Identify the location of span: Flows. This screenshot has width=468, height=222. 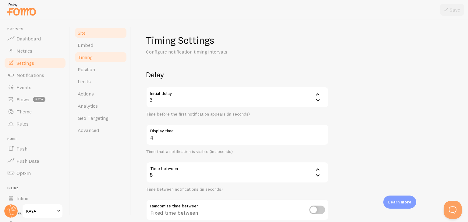
(23, 100).